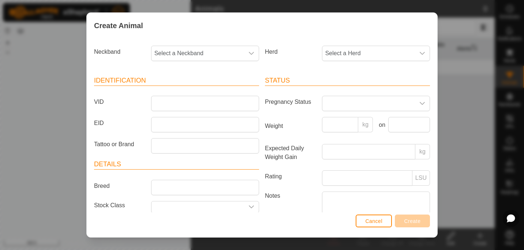 This screenshot has width=524, height=250. What do you see at coordinates (176, 81) in the screenshot?
I see `header: Identification` at bounding box center [176, 81].